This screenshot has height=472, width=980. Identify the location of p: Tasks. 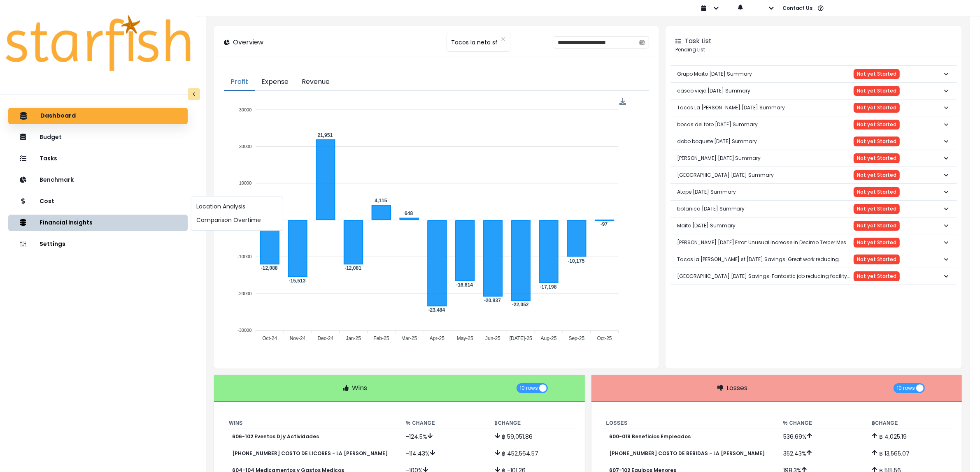
(48, 158).